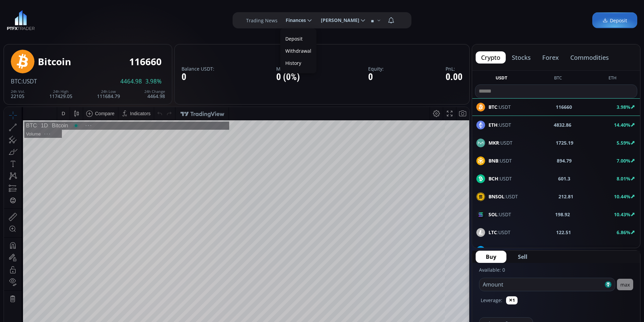 Image resolution: width=644 pixels, height=322 pixels. What do you see at coordinates (36, 274) in the screenshot?
I see `div: 1y` at bounding box center [36, 274].